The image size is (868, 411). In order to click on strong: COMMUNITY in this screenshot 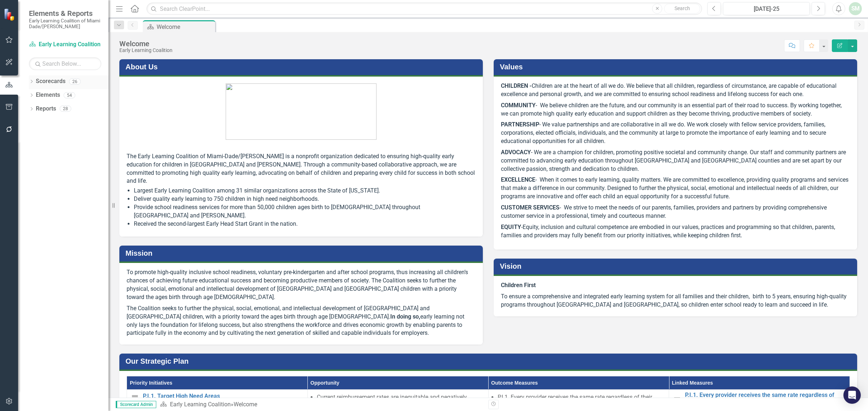, I will do `click(519, 105)`.